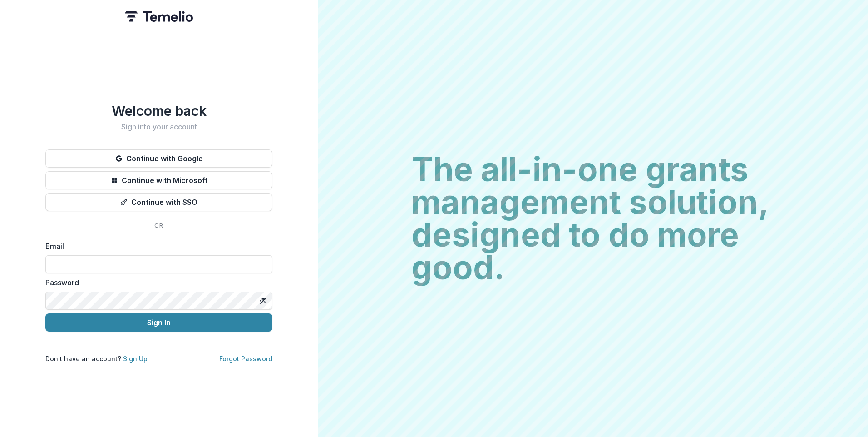 This screenshot has width=868, height=437. Describe the element at coordinates (156, 282) in the screenshot. I see `label: Password` at that location.